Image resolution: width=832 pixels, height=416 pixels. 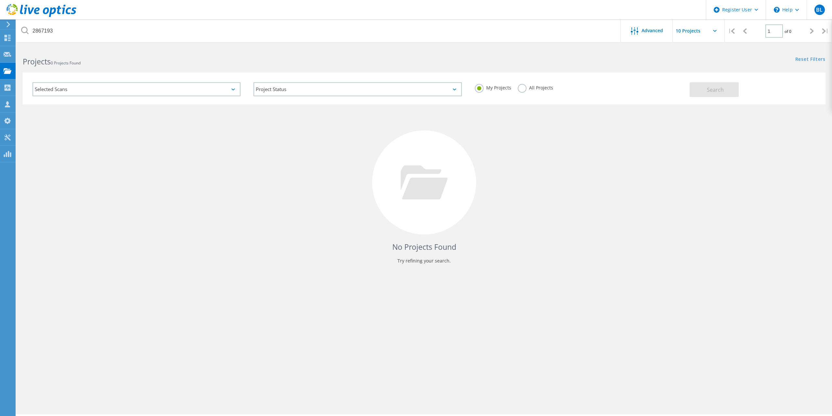 I want to click on svg: \n, so click(x=777, y=10).